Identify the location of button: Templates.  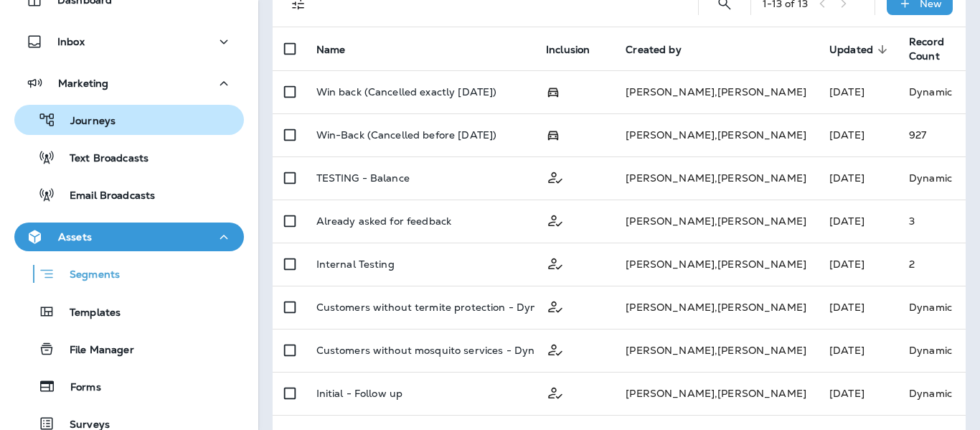
(129, 311).